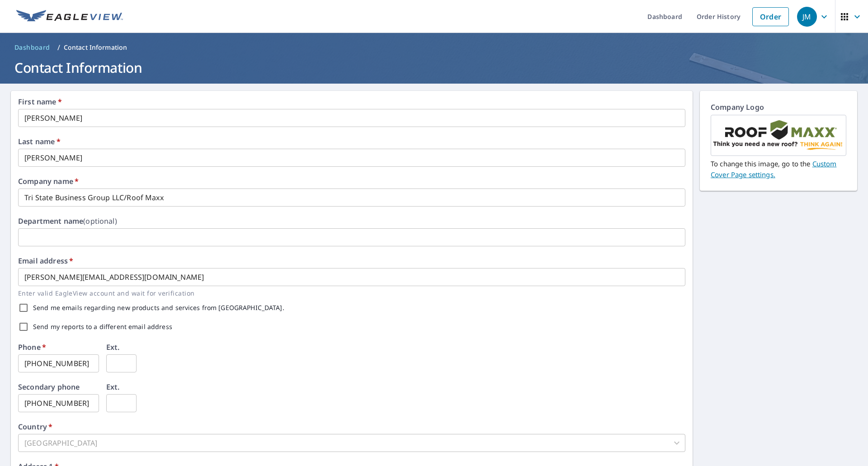  Describe the element at coordinates (70, 17) in the screenshot. I see `img: EV Logo` at that location.